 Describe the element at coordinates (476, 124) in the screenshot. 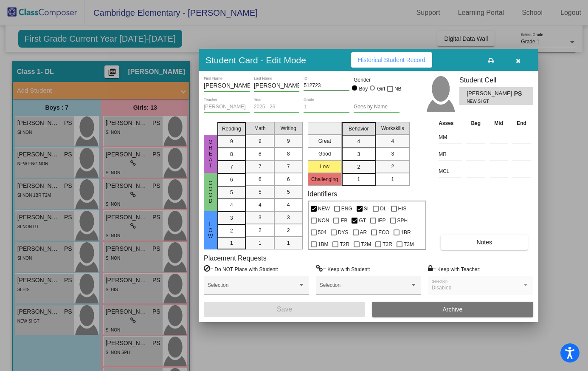

I see `th: Beg` at that location.